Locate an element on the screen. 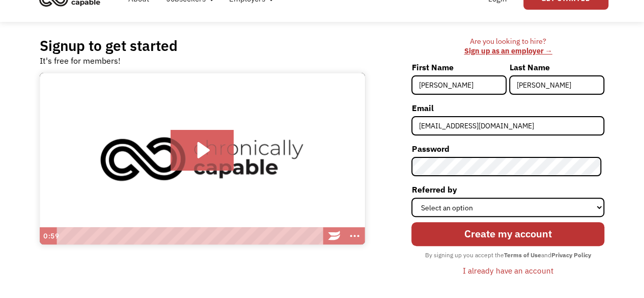 Image resolution: width=644 pixels, height=298 pixels. div: Are you looking to hire? ‍ is located at coordinates (508, 46).